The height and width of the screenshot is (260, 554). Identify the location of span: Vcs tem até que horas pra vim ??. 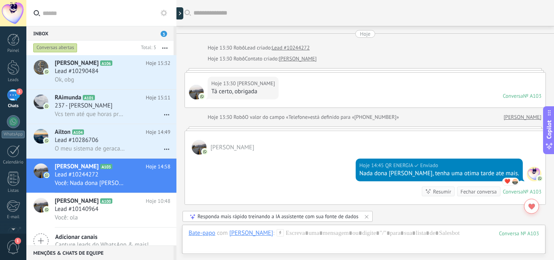
(90, 114).